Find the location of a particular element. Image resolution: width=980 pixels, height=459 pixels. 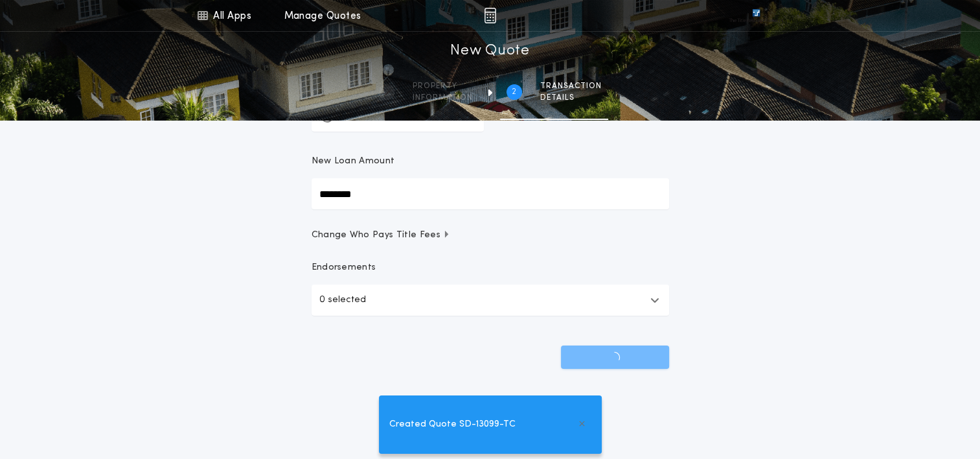

span: details is located at coordinates (570, 98).